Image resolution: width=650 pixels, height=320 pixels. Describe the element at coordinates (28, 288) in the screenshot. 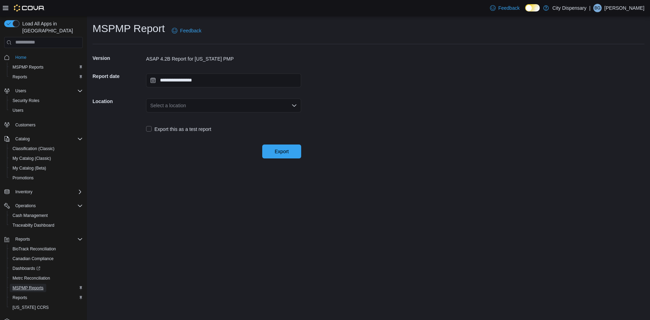

I see `a: MSPMP Reports` at that location.